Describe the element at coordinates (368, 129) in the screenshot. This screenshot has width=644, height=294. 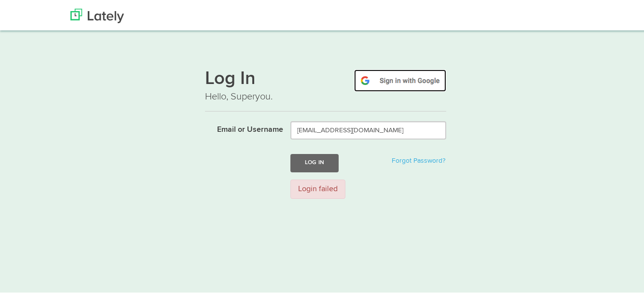
I see `input: Email or Username` at that location.